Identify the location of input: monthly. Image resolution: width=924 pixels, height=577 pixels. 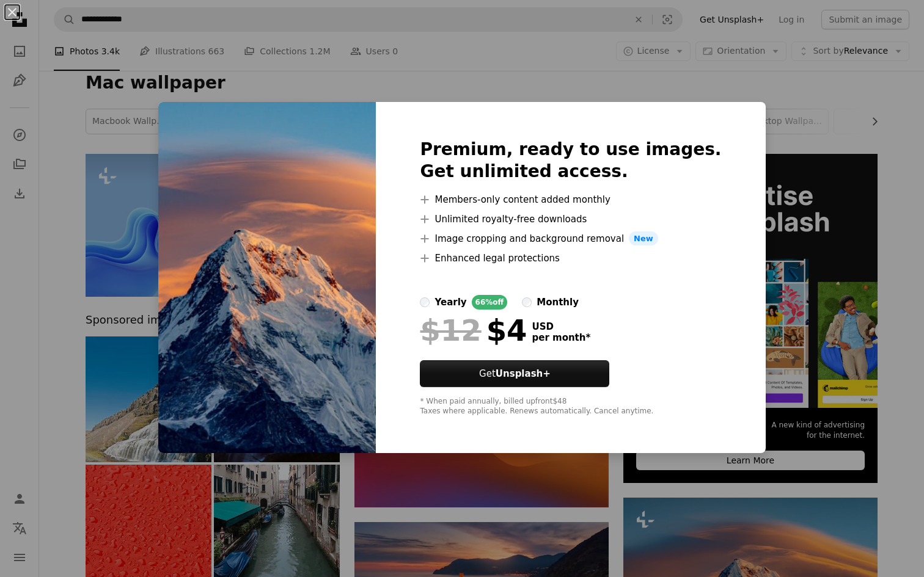
(526, 302).